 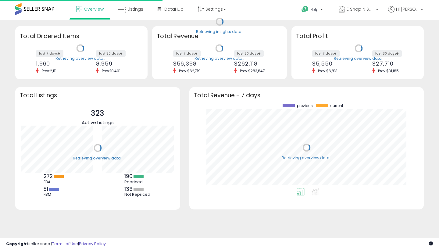 What do you see at coordinates (313, 10) in the screenshot?
I see `a: Help` at bounding box center [313, 10].